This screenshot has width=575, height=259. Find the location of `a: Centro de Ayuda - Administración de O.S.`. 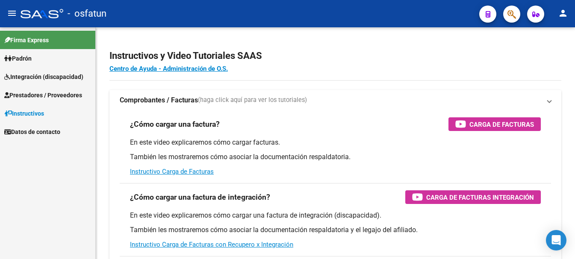

a: Centro de Ayuda - Administración de O.S. is located at coordinates (168, 69).